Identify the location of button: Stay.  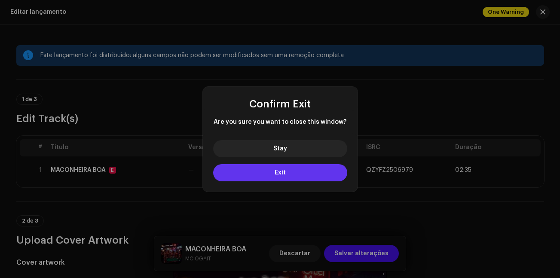
(280, 149).